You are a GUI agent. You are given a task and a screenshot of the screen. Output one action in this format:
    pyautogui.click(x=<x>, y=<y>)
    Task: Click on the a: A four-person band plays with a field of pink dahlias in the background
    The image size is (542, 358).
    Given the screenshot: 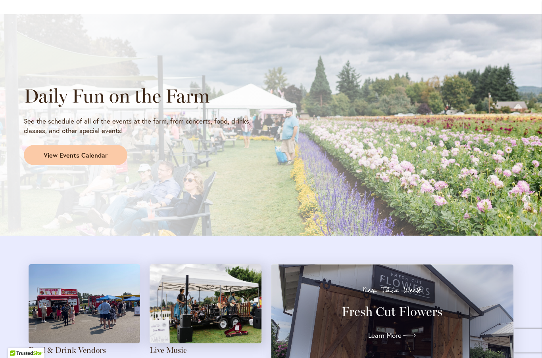 What is the action you would take?
    pyautogui.click(x=205, y=304)
    